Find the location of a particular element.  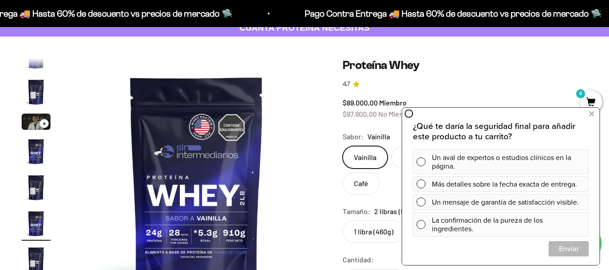

div: Más detalles sobre la fecha exacta de entrega. is located at coordinates (99, 77).